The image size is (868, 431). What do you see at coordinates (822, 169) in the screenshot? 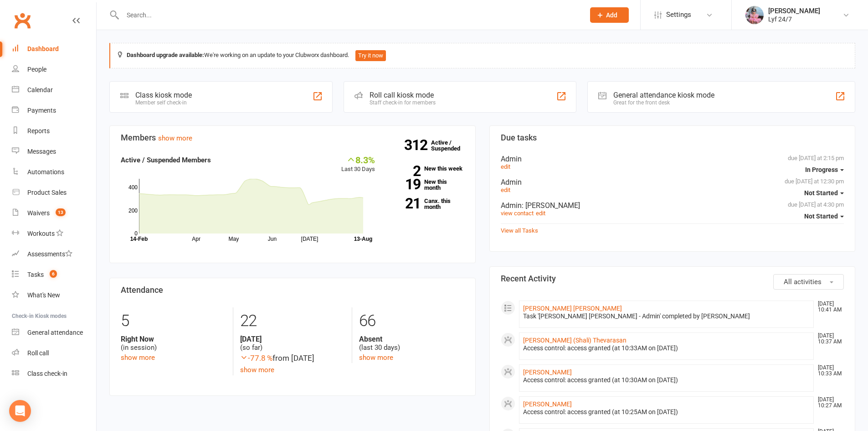
I see `span: In Progress` at bounding box center [822, 169].